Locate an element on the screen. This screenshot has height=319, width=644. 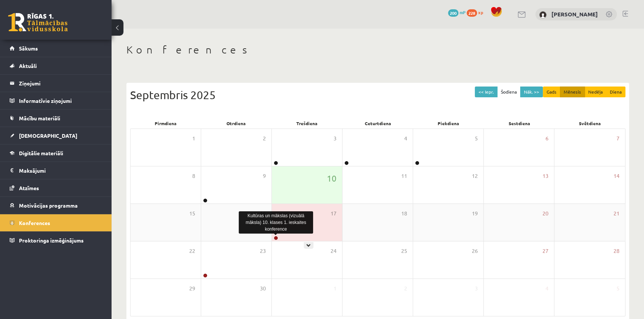
span: Sākums is located at coordinates (28, 49).